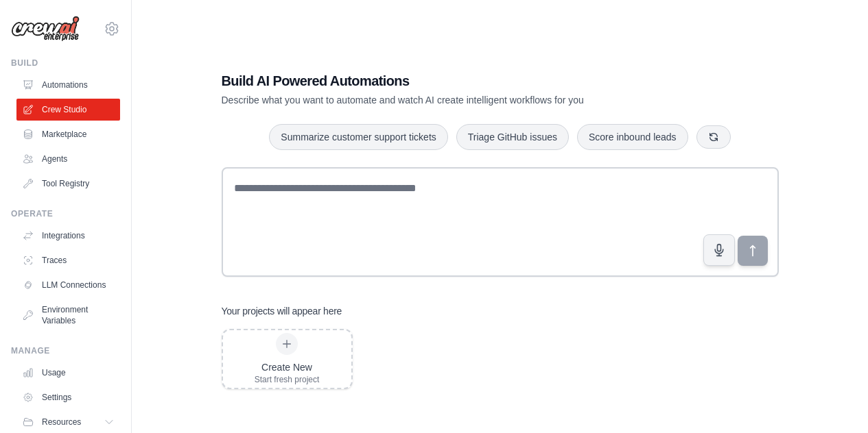 The image size is (868, 433). I want to click on p: Describe what you want to automate and watch AI create intelligent workflows for you, so click(452, 100).